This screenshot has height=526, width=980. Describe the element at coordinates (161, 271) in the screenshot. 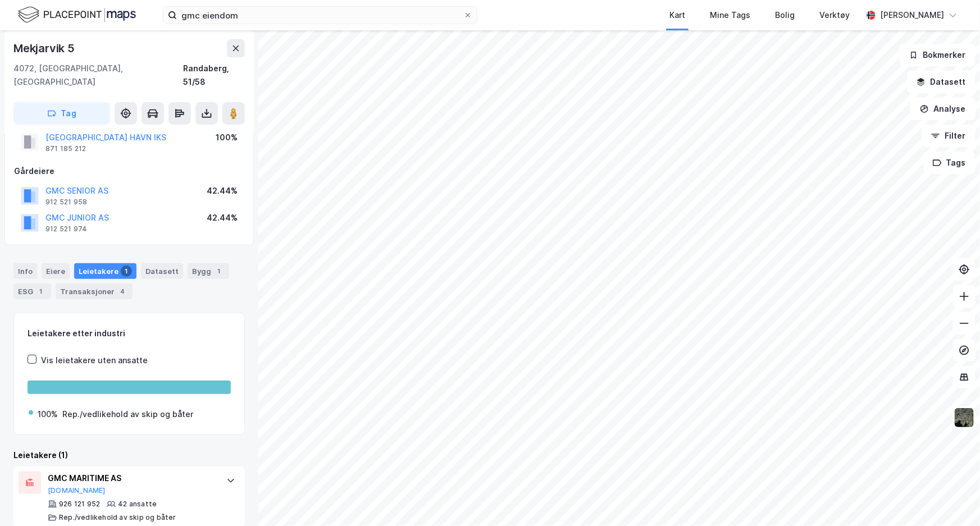

I see `div: Datasett` at that location.